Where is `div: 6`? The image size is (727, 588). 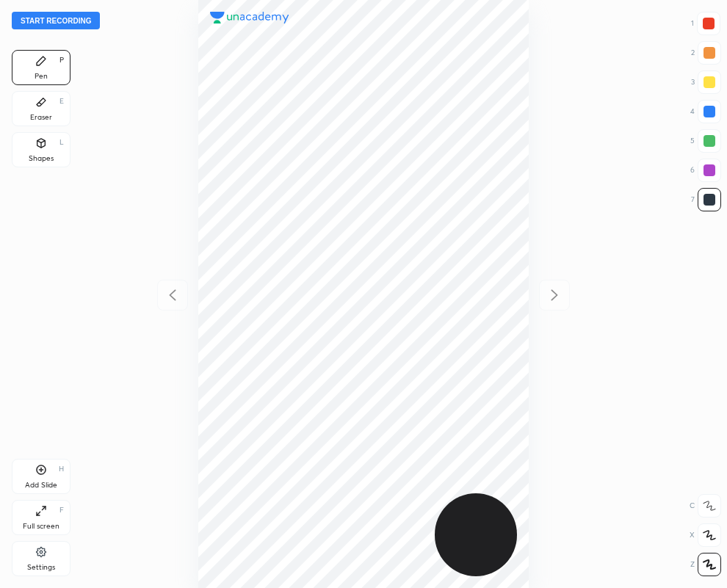 div: 6 is located at coordinates (706, 170).